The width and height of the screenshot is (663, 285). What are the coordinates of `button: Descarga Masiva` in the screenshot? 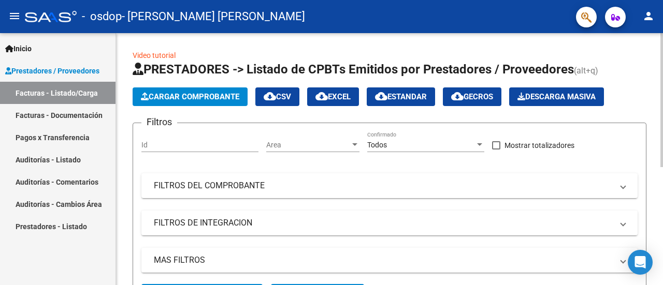 It's located at (556, 97).